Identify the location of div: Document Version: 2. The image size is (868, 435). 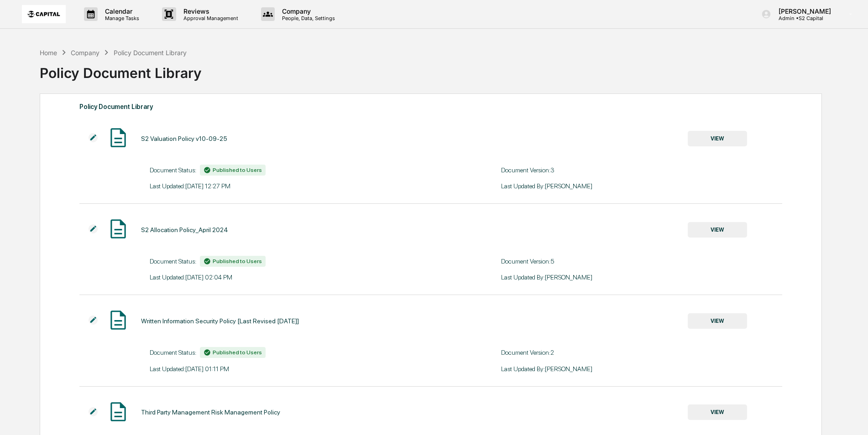
(642, 353).